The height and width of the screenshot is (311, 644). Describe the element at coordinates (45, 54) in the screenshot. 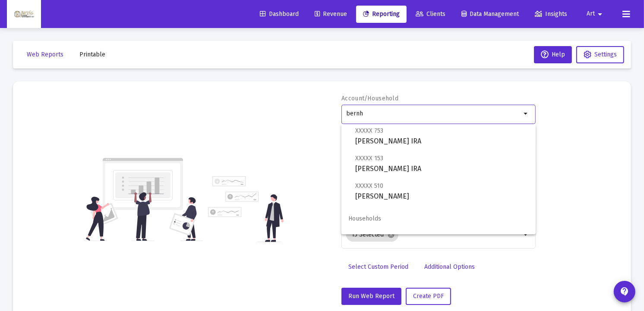

I see `span: Web Reports` at that location.